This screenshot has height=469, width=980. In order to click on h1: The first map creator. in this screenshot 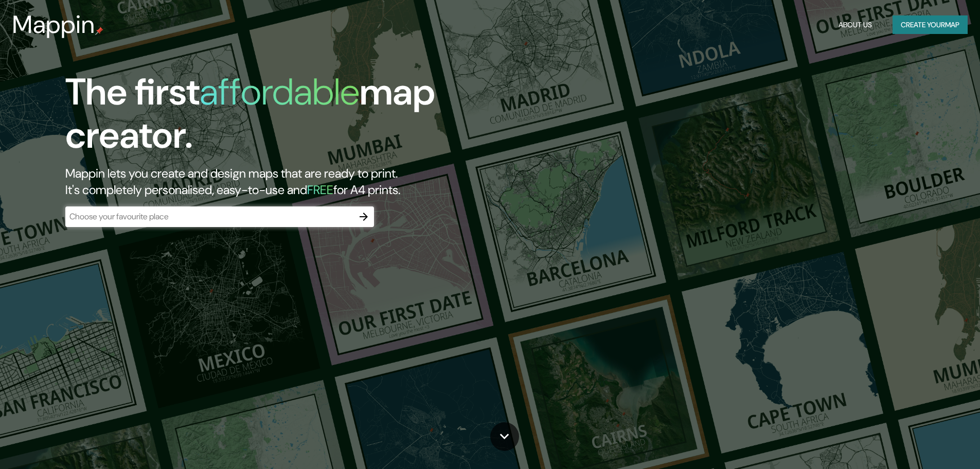, I will do `click(310, 118)`.